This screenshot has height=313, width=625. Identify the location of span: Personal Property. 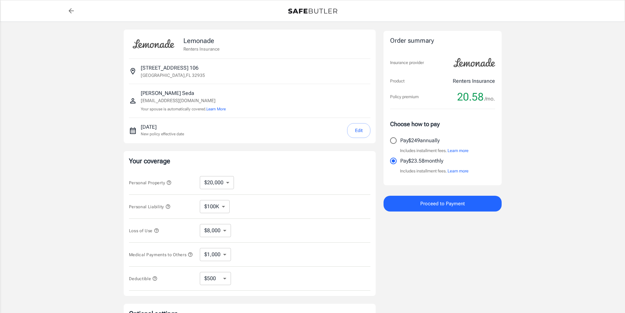
(150, 182).